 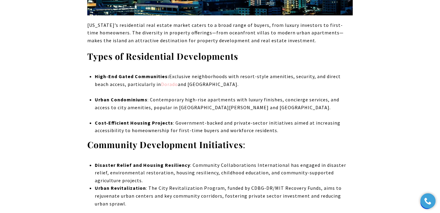 I want to click on li: : Government-backed and private-sector initiatives aimed at increasing accessibility to homeowner..., so click(x=224, y=126).